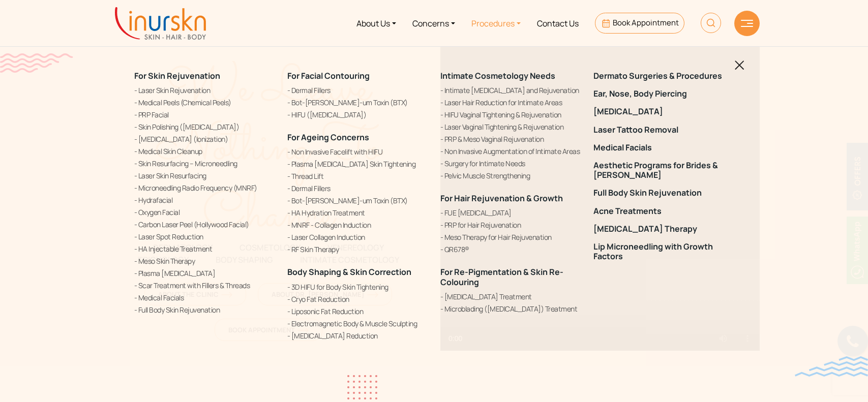 The width and height of the screenshot is (868, 402). Describe the element at coordinates (358, 152) in the screenshot. I see `a: Non Invasive Facelift with HIFU` at that location.